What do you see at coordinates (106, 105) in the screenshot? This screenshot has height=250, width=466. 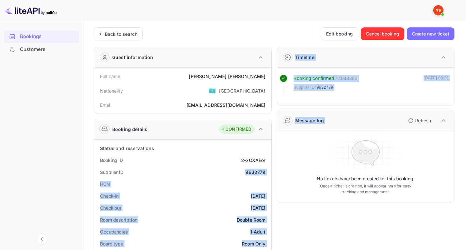 I see `div: Email` at bounding box center [106, 105].